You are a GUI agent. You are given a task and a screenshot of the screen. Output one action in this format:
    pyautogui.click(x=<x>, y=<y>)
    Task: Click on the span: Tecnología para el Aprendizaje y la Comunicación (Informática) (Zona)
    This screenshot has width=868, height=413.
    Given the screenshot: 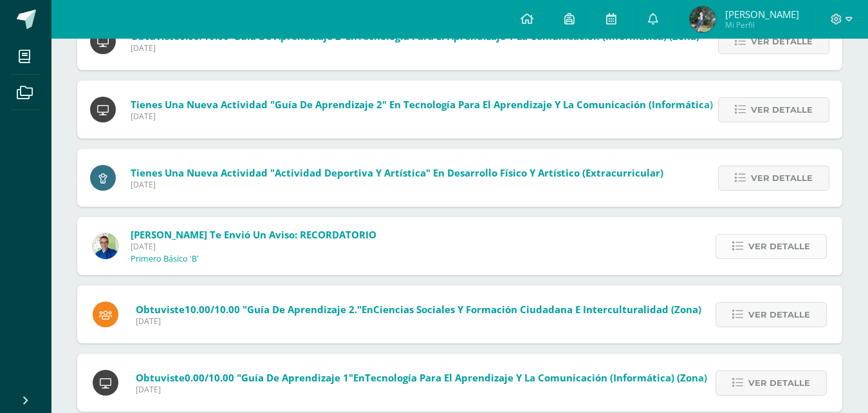 What is the action you would take?
    pyautogui.click(x=536, y=378)
    